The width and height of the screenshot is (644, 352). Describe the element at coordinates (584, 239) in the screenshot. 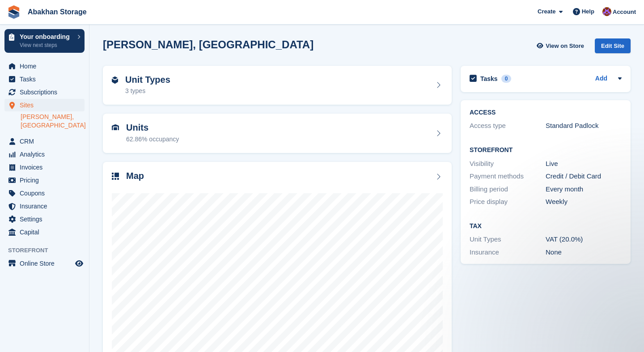

I see `div: VAT (20.0%)` at that location.